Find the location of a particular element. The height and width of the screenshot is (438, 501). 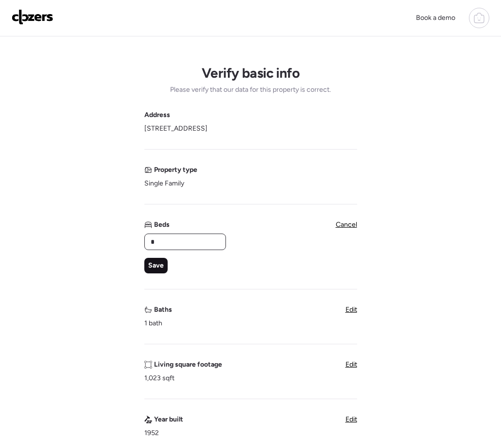

img: Logo is located at coordinates (33, 17).